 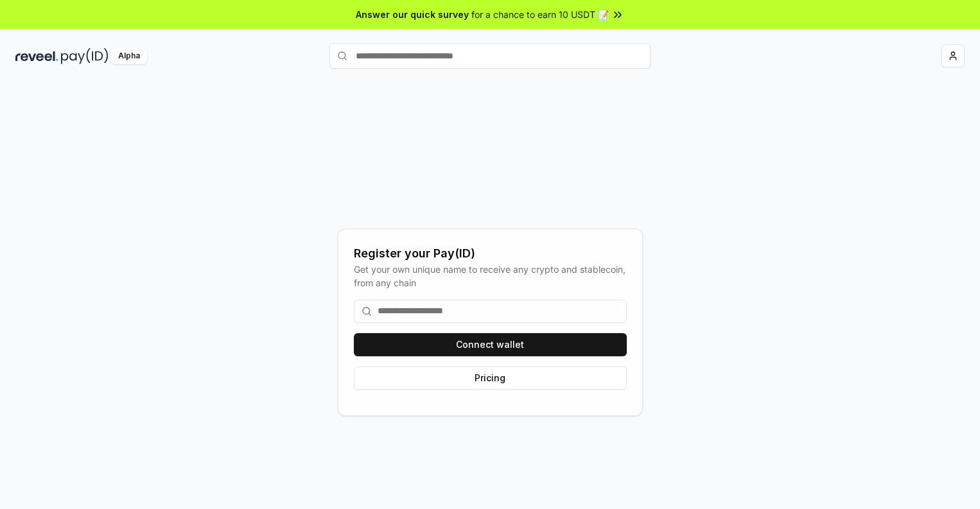 What do you see at coordinates (490, 276) in the screenshot?
I see `div: Get your own unique name to receive any crypto and stablecoin, from any chain` at bounding box center [490, 276].